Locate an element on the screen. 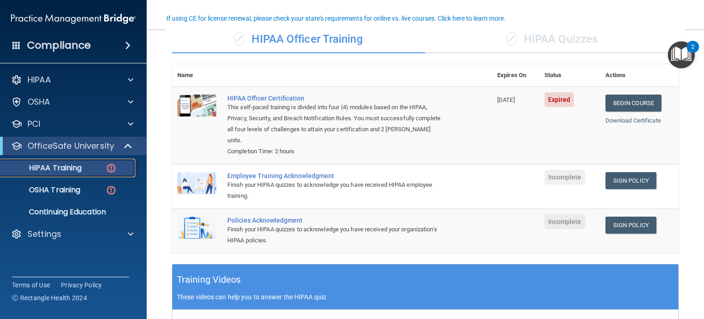 The image size is (704, 319). button: If using CE for license renewal, please check your state's requirements for online vs. live cours... is located at coordinates (336, 18).